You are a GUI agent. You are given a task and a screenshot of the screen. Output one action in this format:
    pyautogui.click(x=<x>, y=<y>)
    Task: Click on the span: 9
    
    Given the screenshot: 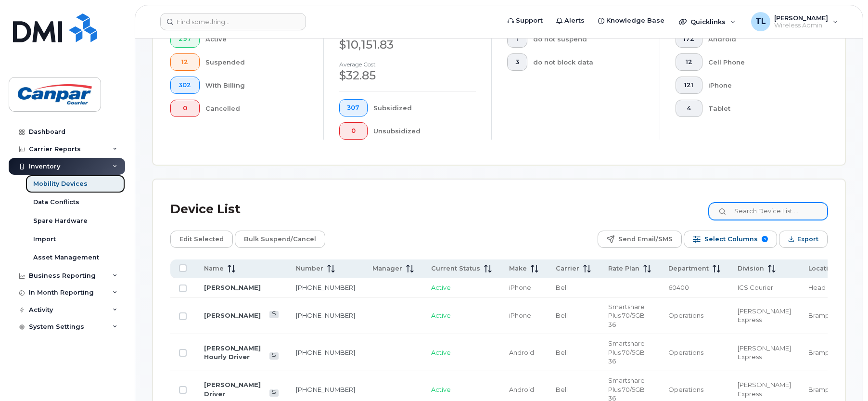 What is the action you would take?
    pyautogui.click(x=765, y=239)
    